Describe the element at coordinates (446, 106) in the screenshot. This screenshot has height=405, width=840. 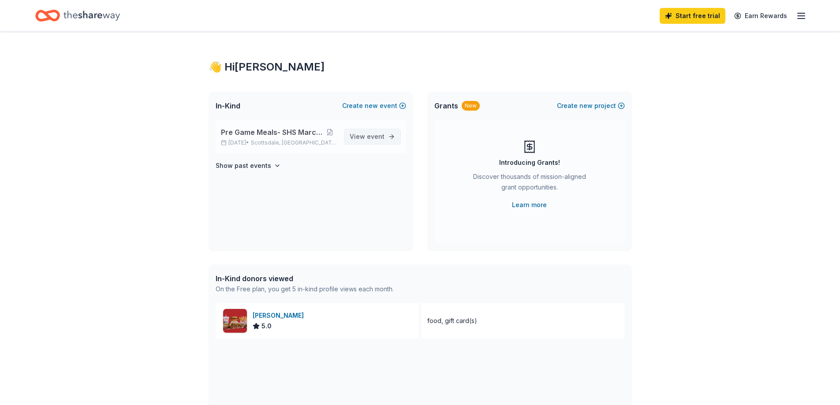
I see `span: Grants` at that location.